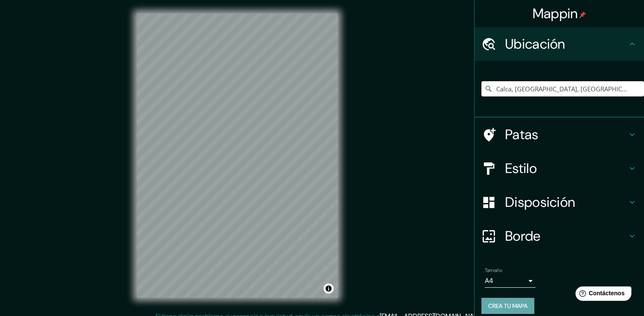  I want to click on font: Mappin, so click(555, 14).